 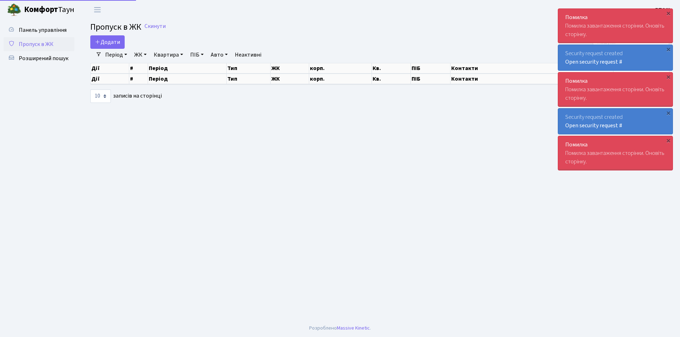 I want to click on span: Розширений пошук, so click(x=44, y=58).